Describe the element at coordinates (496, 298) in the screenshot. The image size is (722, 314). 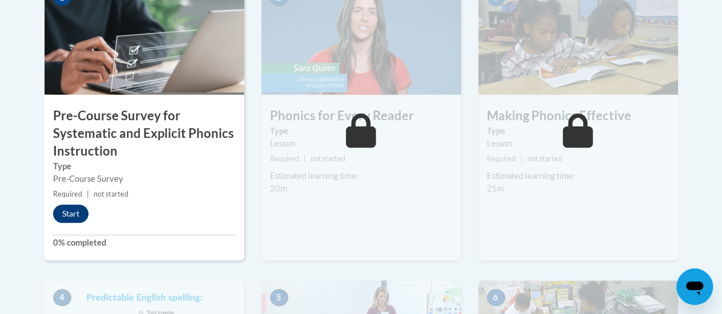
I see `span: 6` at that location.